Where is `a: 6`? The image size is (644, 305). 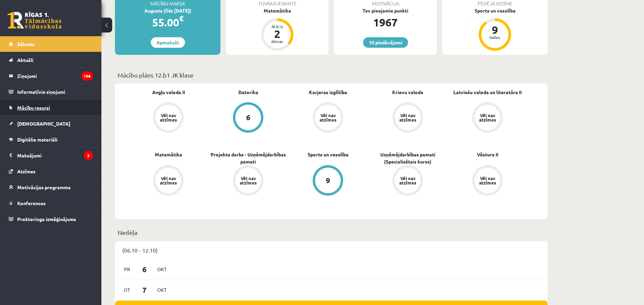
a: 6 is located at coordinates (248, 118).